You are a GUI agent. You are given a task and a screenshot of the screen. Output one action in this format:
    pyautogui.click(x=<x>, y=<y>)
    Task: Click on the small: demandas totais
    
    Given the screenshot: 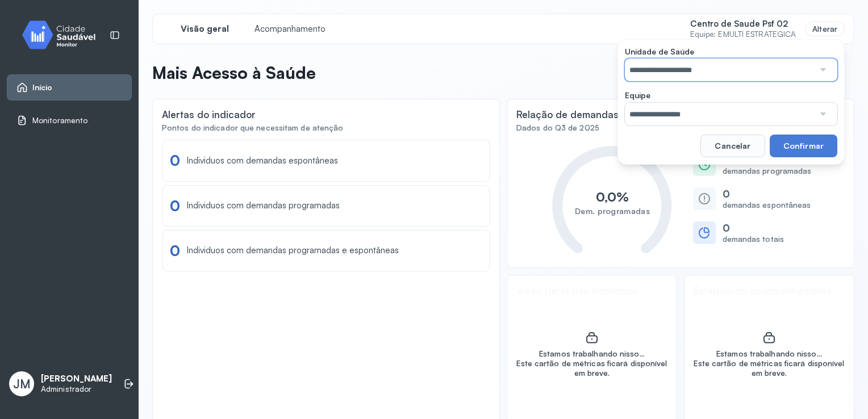 What is the action you would take?
    pyautogui.click(x=753, y=239)
    